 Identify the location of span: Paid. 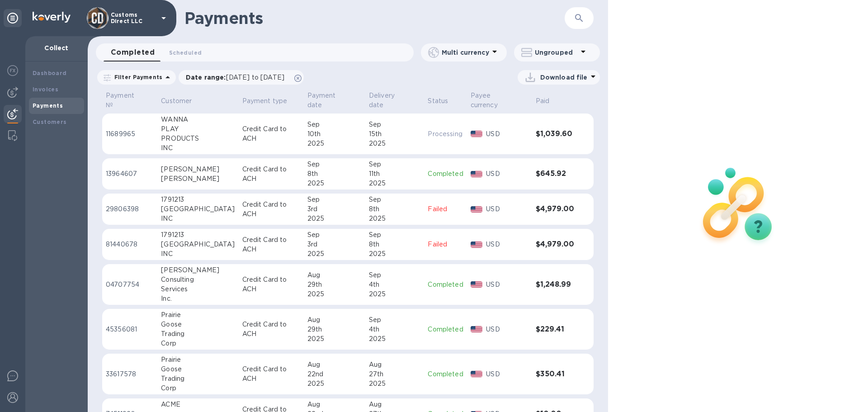
(548, 101).